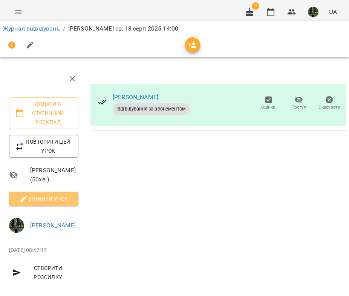 The image size is (349, 296). I want to click on button: Прогул, so click(299, 103).